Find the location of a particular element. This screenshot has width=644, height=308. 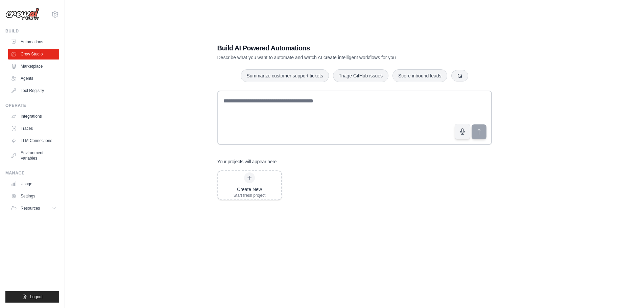

a: Agents is located at coordinates (34, 78).